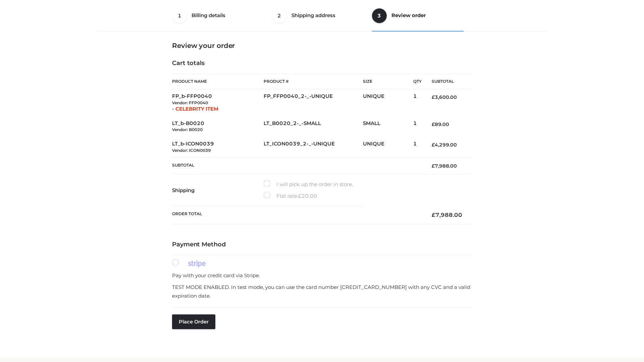  Describe the element at coordinates (218, 127) in the screenshot. I see `td: LT_b-B0020` at that location.